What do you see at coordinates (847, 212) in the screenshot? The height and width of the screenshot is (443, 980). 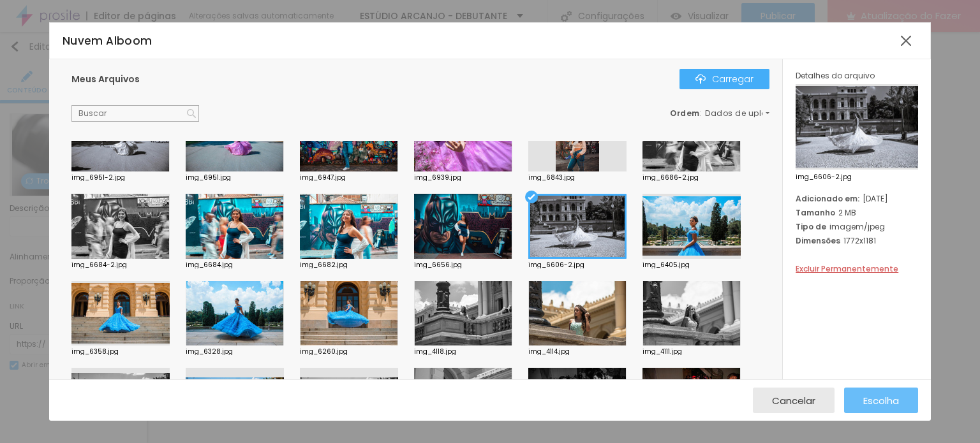 I see `font: 2 MB` at bounding box center [847, 212].